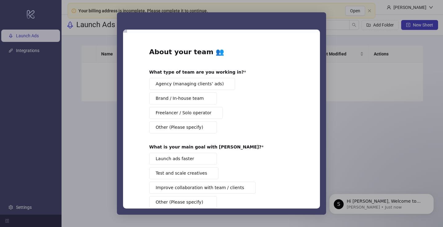  Describe the element at coordinates (183, 113) in the screenshot. I see `span: Freelancer / Solo operator` at that location.